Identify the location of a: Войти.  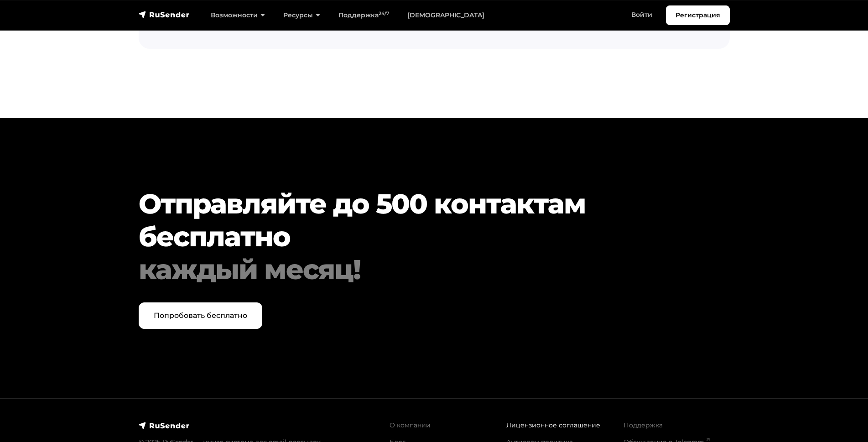
(642, 14).